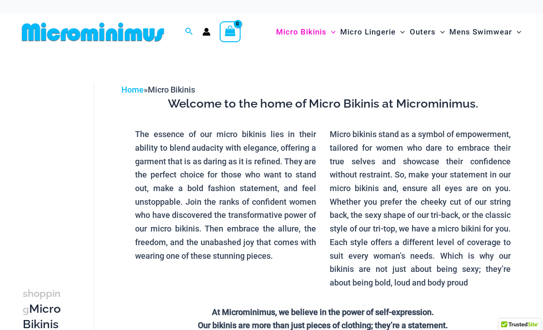 This screenshot has height=330, width=543. I want to click on strong: At Microminimus, we believe in the power of self-expression., so click(323, 312).